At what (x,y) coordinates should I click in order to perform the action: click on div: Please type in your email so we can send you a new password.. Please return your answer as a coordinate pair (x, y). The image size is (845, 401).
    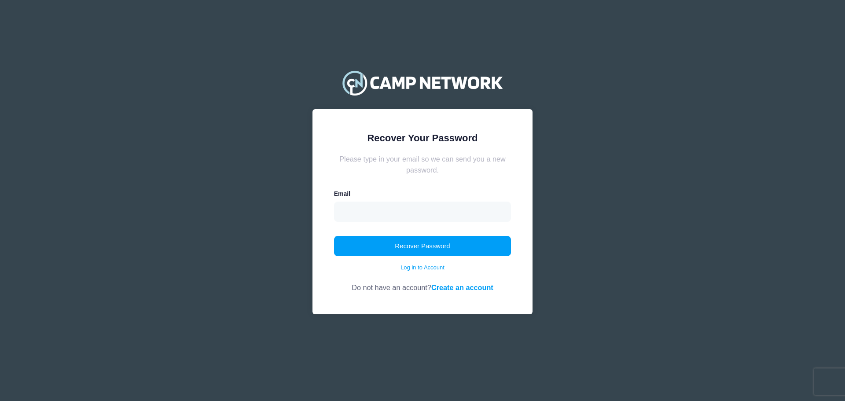
    Looking at the image, I should click on (423, 164).